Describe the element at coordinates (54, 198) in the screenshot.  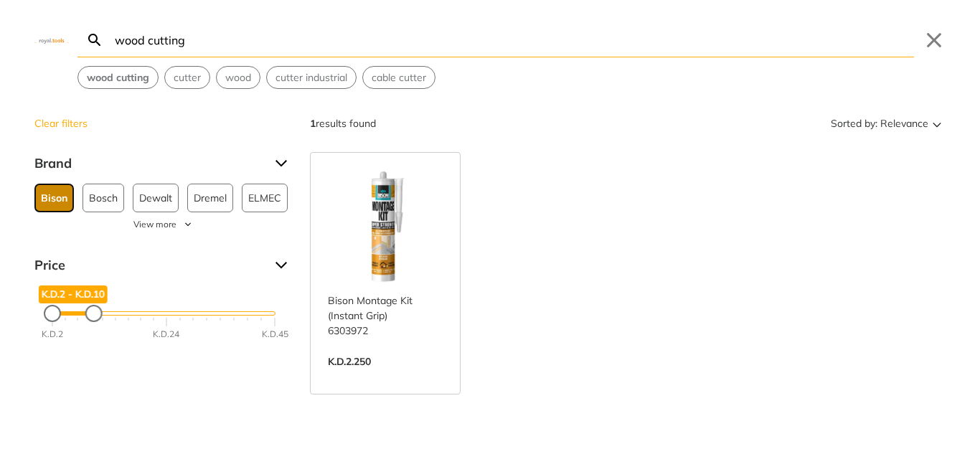
I see `button: Bison` at that location.